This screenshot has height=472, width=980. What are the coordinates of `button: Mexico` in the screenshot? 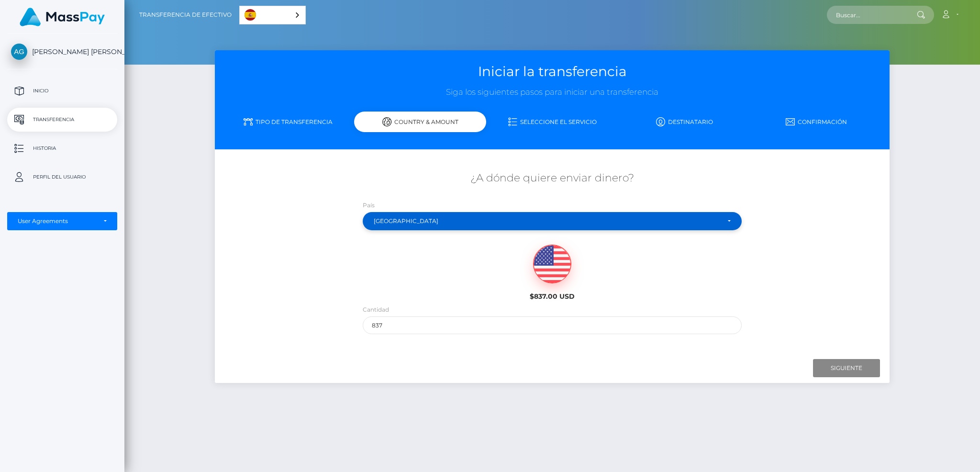 It's located at (552, 221).